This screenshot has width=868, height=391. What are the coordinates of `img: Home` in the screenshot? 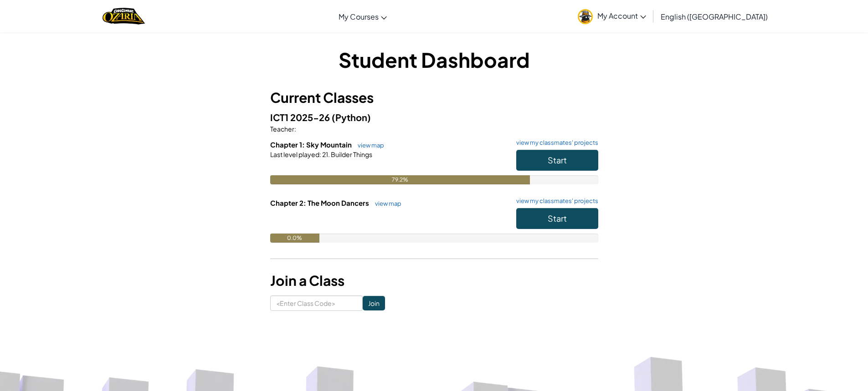 It's located at (124, 16).